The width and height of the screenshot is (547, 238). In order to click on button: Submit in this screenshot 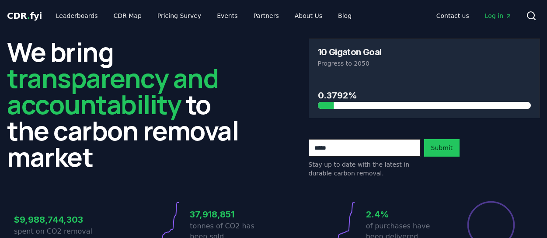, I will do `click(442, 148)`.